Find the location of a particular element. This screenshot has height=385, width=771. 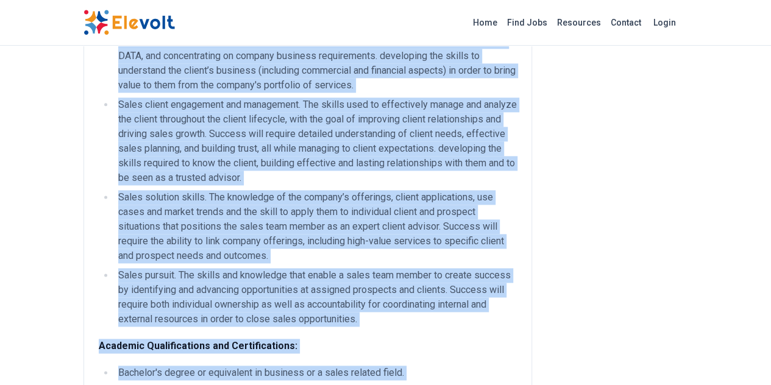

li: Sales solution skills. The knowledge of the company’s offerings, client applications, use cases a... is located at coordinates (316, 227).